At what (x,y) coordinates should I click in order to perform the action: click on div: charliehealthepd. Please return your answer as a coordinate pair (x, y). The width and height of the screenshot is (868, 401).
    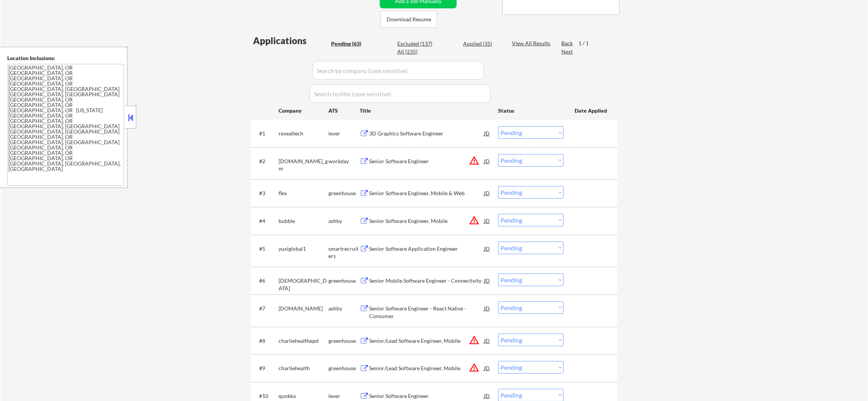
    Looking at the image, I should click on (304, 340).